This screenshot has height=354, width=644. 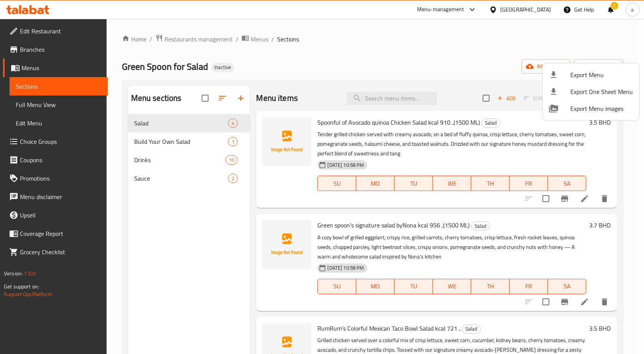 I want to click on span: Export Menu images, so click(x=601, y=108).